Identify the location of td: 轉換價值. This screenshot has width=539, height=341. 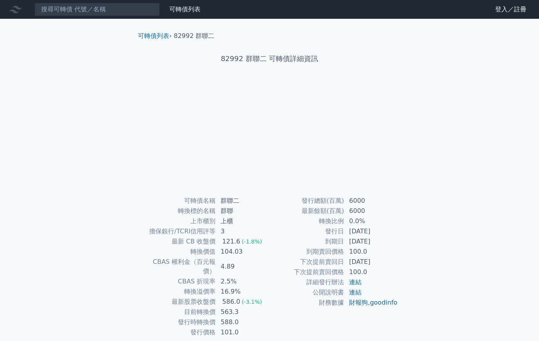
(178, 252).